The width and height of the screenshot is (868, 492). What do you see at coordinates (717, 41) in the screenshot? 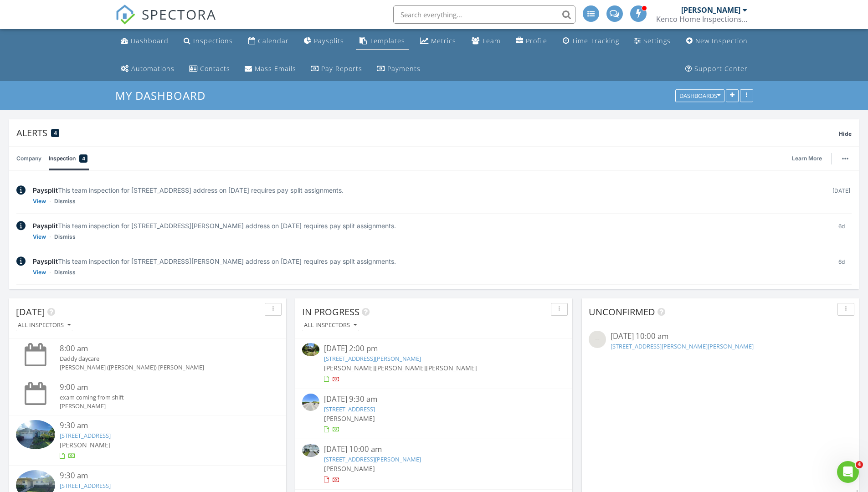
I see `a: New Inspection` at bounding box center [717, 41].